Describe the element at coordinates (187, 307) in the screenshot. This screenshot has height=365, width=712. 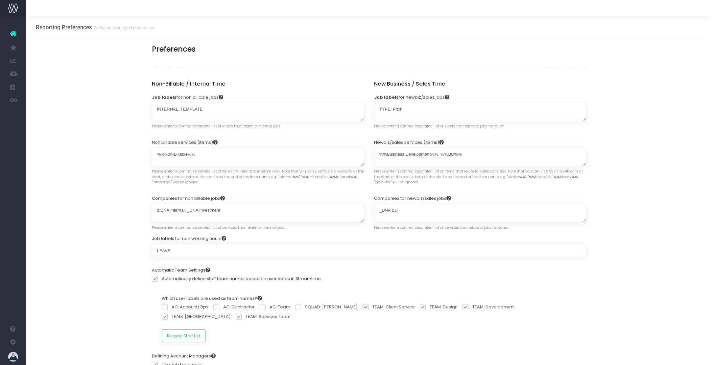
I see `label: AC: Account/Ops` at that location.